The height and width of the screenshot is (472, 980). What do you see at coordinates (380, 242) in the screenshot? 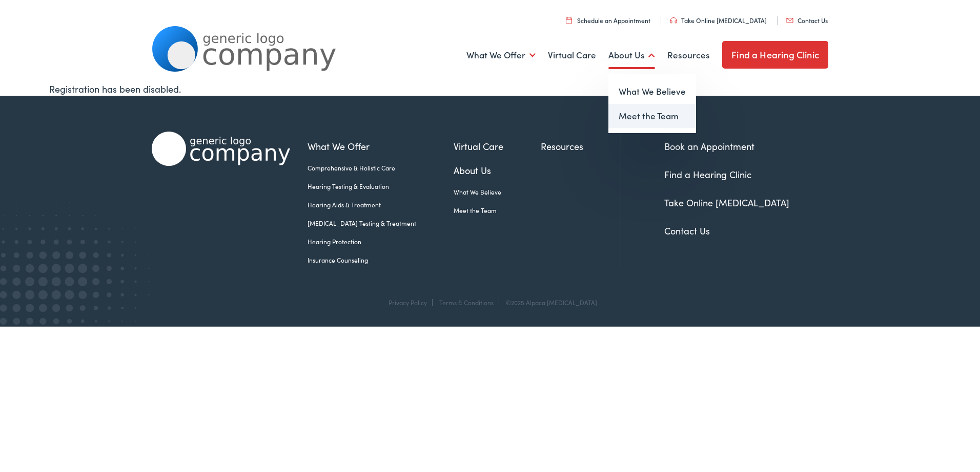
I see `a: Hearing Protection` at bounding box center [380, 242].